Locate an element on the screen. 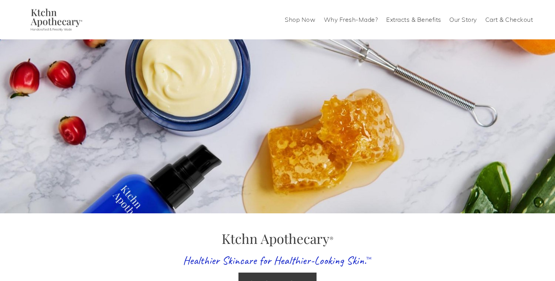 Image resolution: width=555 pixels, height=281 pixels. img: Ktchn Apothecary is located at coordinates (55, 20).